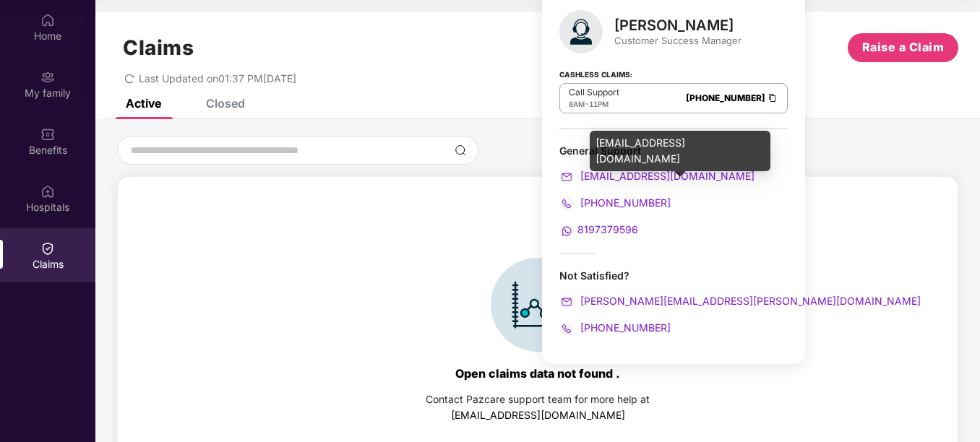 This screenshot has height=442, width=980. I want to click on img: svg+xml;base64,PHN2ZyBpZD0iSG9tZSIgeG1sbnM9Imh0dHA6Ly93d3cudzMub3JnLzIwMDAvc3ZnIiB3aWR0aD0iMjAiIG..., so click(48, 21).